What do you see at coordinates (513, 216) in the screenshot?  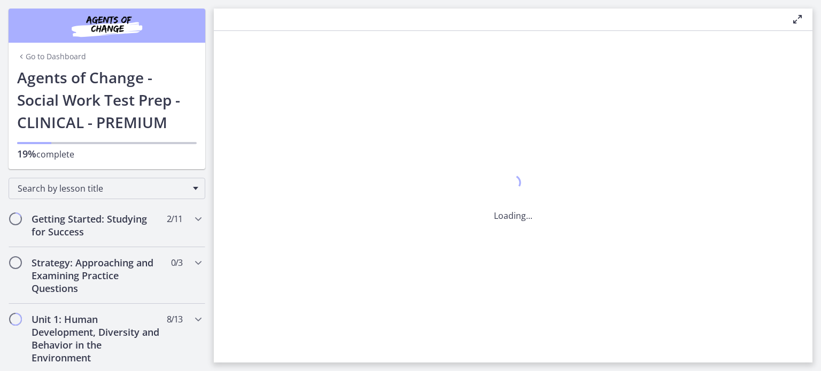 I see `p: Loading...` at bounding box center [513, 216].